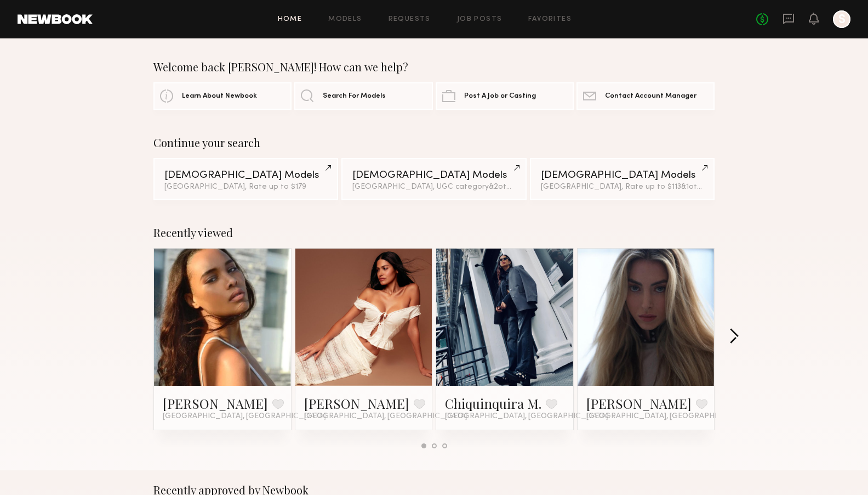  What do you see at coordinates (434, 233) in the screenshot?
I see `div: Recently viewed` at bounding box center [434, 233].